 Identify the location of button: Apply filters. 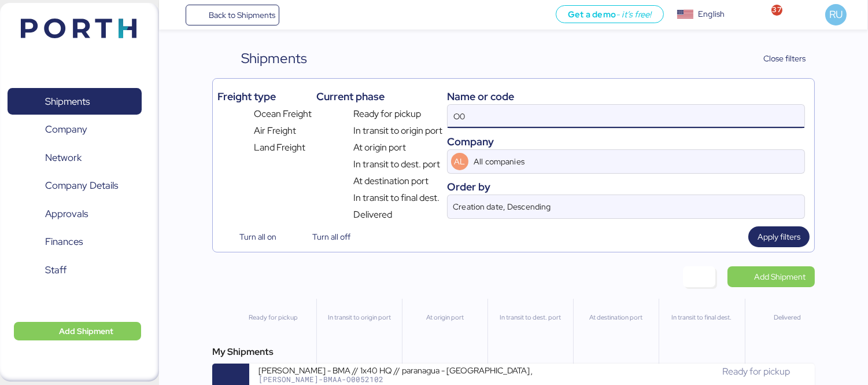
(778, 237).